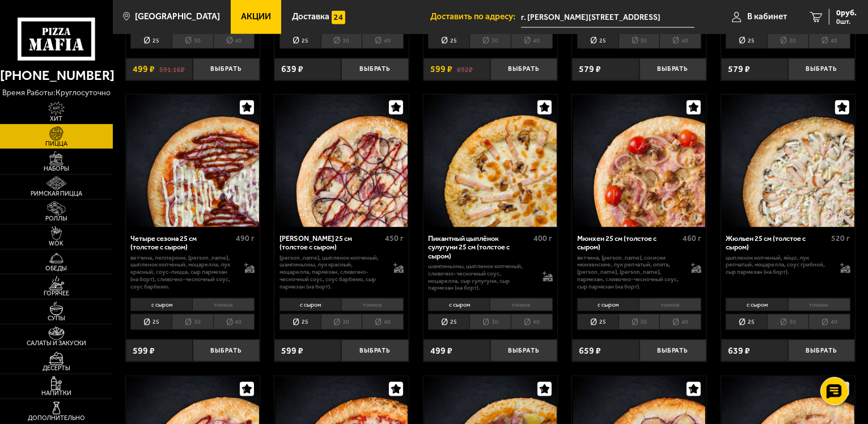 This screenshot has width=868, height=424. What do you see at coordinates (491, 161) in the screenshot?
I see `img: Пикантный цыплёнок сулугуни 25 см (толстое с сыром)` at bounding box center [491, 161].